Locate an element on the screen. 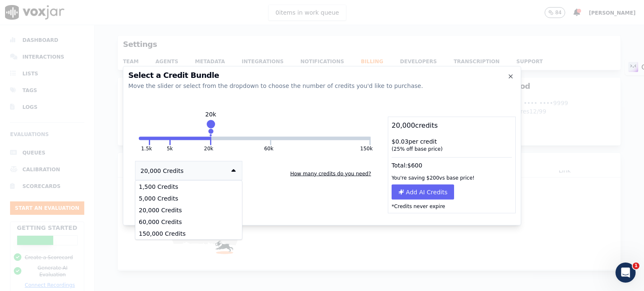 Image resolution: width=644 pixels, height=291 pixels. div: ( 25 % off base price) is located at coordinates (451, 149).